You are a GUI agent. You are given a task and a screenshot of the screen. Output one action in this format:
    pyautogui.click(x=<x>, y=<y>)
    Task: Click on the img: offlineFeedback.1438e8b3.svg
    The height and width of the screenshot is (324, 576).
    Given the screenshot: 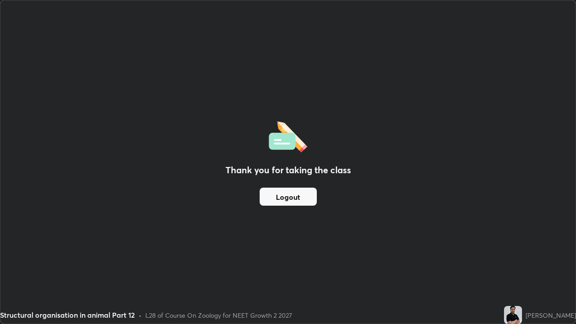 What is the action you would take?
    pyautogui.click(x=288, y=136)
    